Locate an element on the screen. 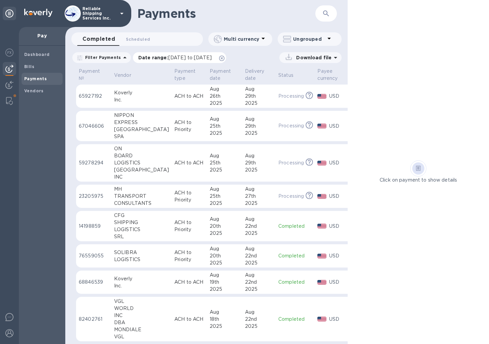 This screenshot has height=344, width=489. span: Payment № is located at coordinates (94, 75).